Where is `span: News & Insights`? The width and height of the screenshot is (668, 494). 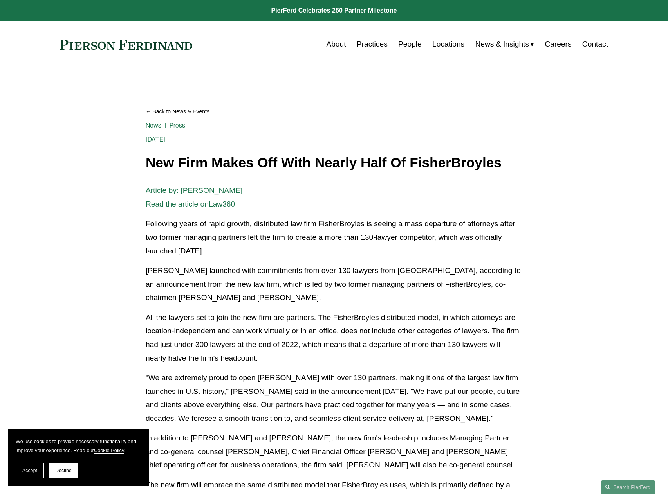
span: News & Insights is located at coordinates (502, 44).